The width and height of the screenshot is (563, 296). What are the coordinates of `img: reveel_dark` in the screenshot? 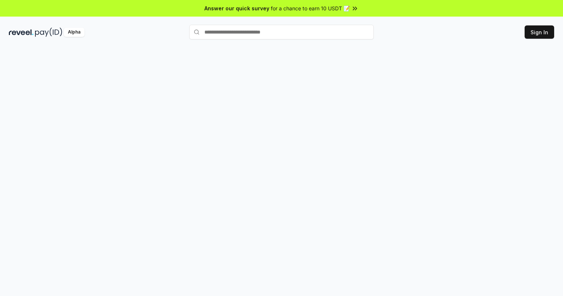 It's located at (21, 32).